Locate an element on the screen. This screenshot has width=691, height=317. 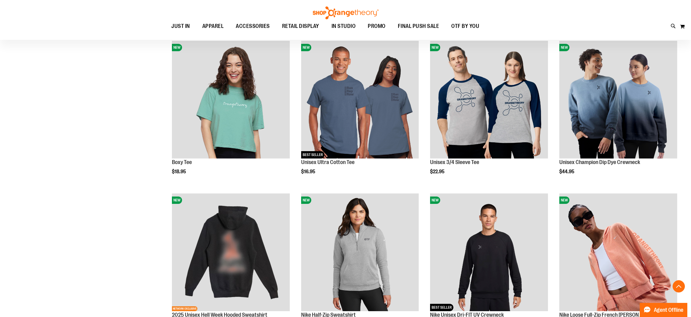
span: RETAIL DISPLAY is located at coordinates (301, 26).